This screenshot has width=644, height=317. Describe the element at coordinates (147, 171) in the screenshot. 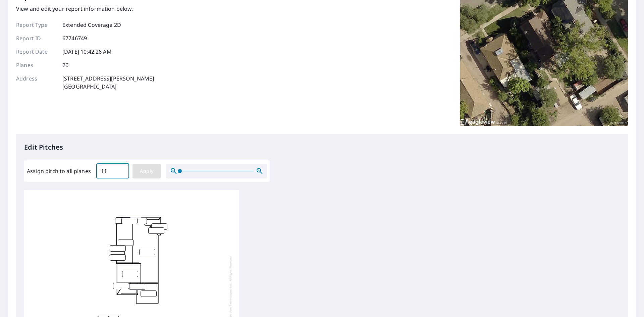

I see `span: Apply` at that location.